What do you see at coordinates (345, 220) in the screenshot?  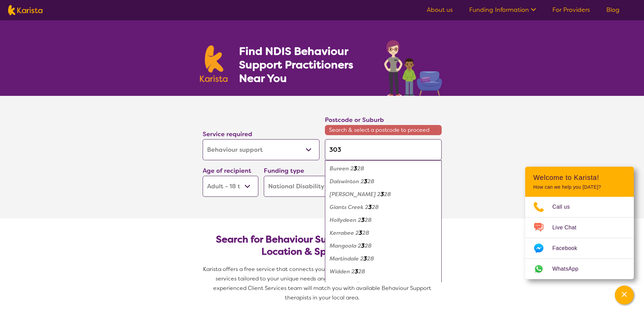 I see `em: Hollydeen 2` at bounding box center [345, 220].